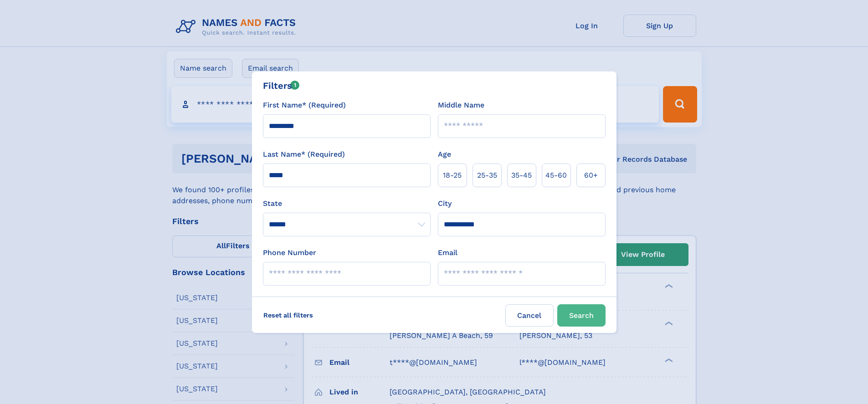 The image size is (868, 404). Describe the element at coordinates (452, 175) in the screenshot. I see `span: 18‑25` at that location.